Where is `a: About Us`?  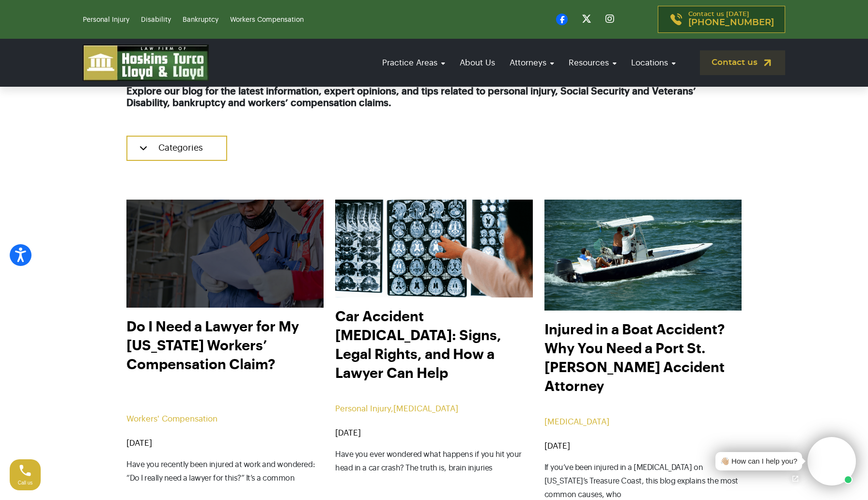 a: About Us is located at coordinates (477, 63).